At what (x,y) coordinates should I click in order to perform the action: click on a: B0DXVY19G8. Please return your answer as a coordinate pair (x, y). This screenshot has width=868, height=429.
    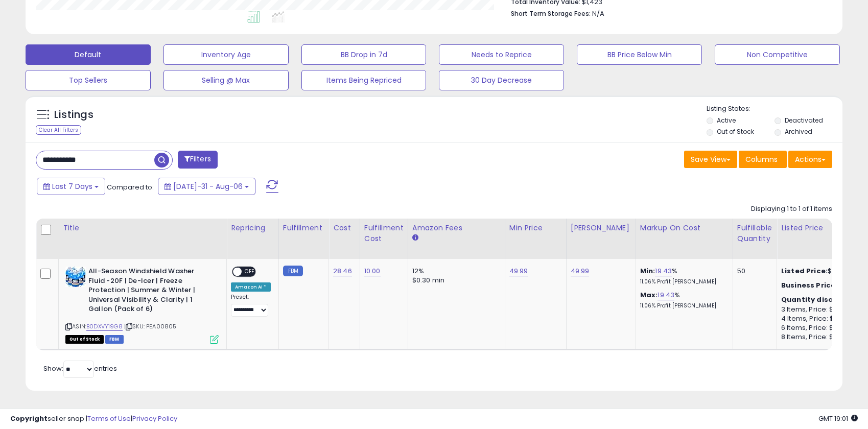
    Looking at the image, I should click on (104, 327).